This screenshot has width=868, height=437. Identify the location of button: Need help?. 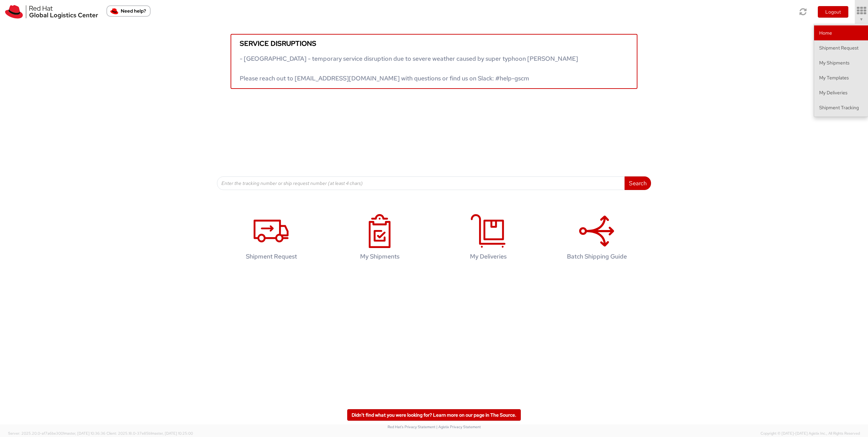
(129, 11).